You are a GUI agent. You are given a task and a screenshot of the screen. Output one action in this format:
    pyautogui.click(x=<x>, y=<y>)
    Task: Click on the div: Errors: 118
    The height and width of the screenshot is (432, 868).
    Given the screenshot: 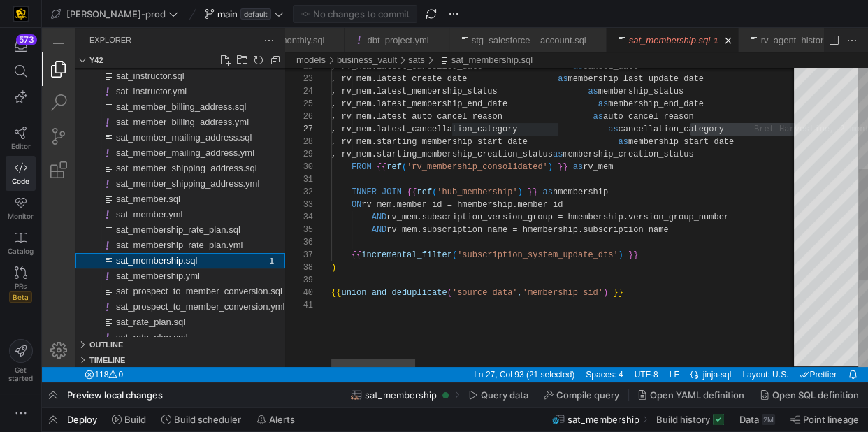 What is the action you would take?
    pyautogui.click(x=61, y=346)
    